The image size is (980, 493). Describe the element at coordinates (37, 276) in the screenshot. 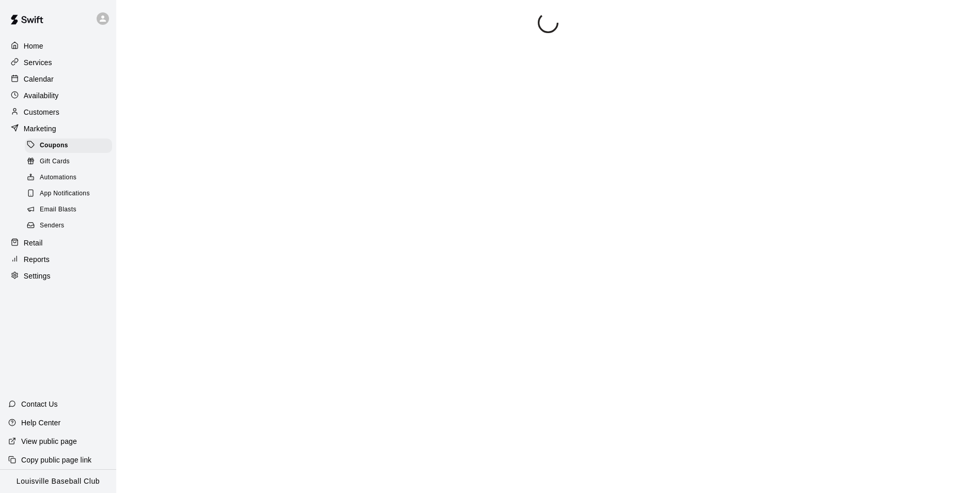

I see `p: Settings` at that location.